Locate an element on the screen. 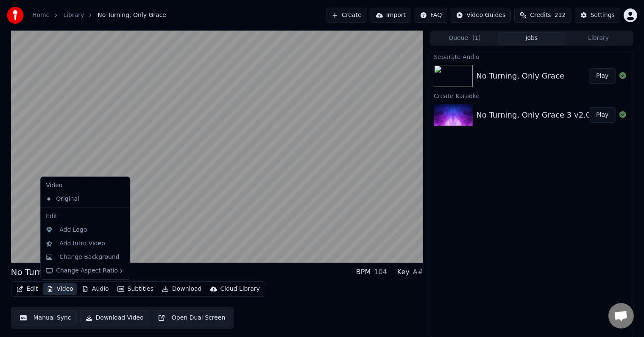 This screenshot has width=644, height=337. button: Video is located at coordinates (60, 289).